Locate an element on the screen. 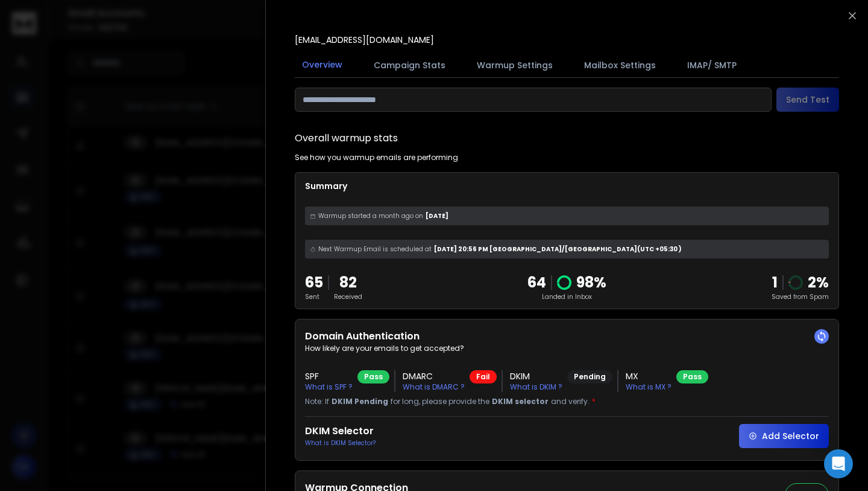  h3: SPF is located at coordinates (329, 376).